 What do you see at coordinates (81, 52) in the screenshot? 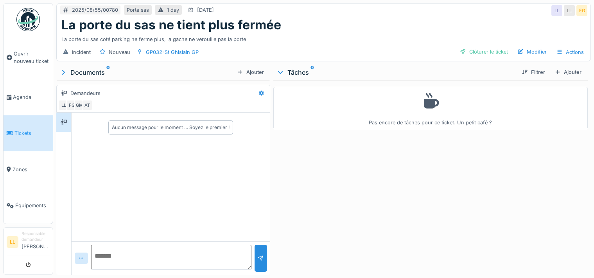
I see `div: Incident` at bounding box center [81, 52].